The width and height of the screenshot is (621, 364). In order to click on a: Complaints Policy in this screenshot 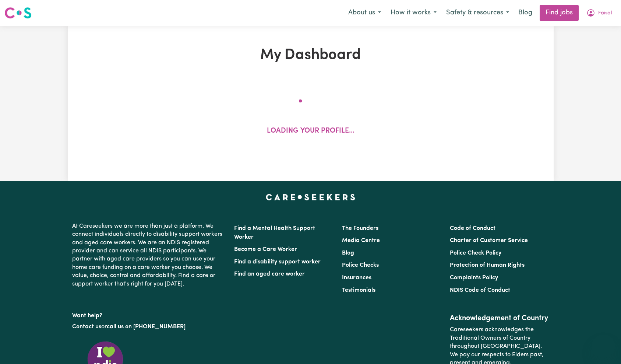, I will do `click(474, 278)`.